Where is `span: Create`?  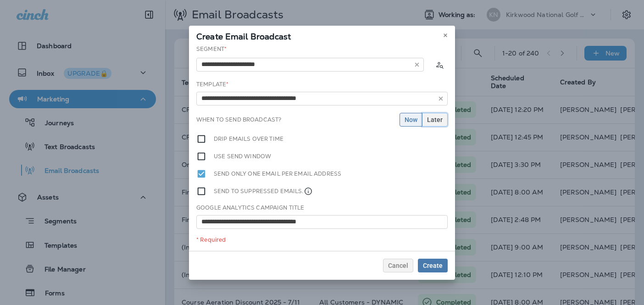
span: Create is located at coordinates (433, 266).